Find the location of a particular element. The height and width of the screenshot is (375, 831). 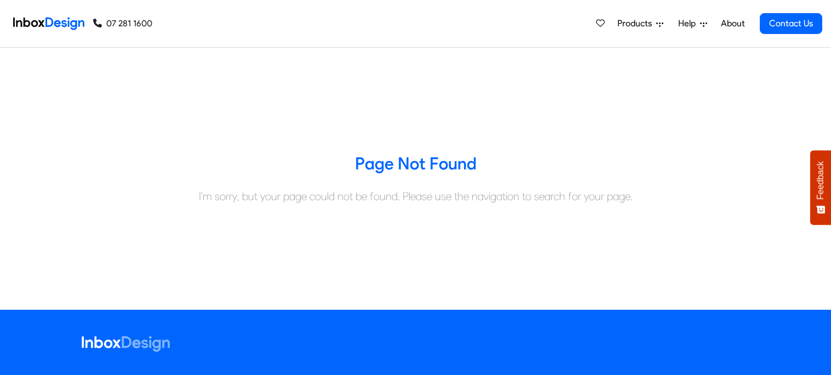

button: Feedback - Show survey is located at coordinates (821, 187).